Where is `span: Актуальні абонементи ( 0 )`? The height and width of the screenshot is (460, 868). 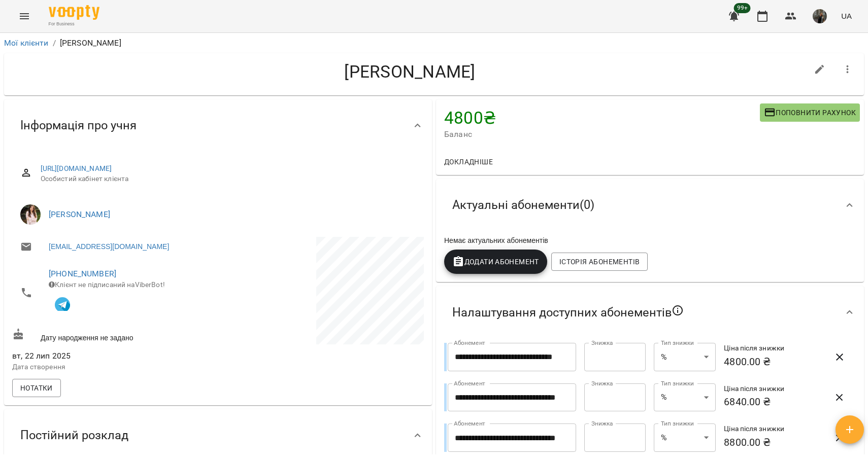
span: Актуальні абонементи ( 0 ) is located at coordinates (523, 205).